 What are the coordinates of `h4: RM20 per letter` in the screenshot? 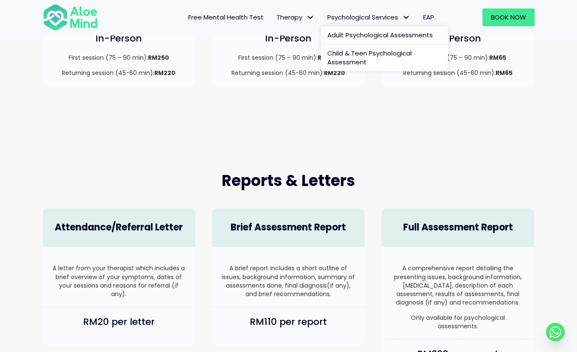 It's located at (119, 322).